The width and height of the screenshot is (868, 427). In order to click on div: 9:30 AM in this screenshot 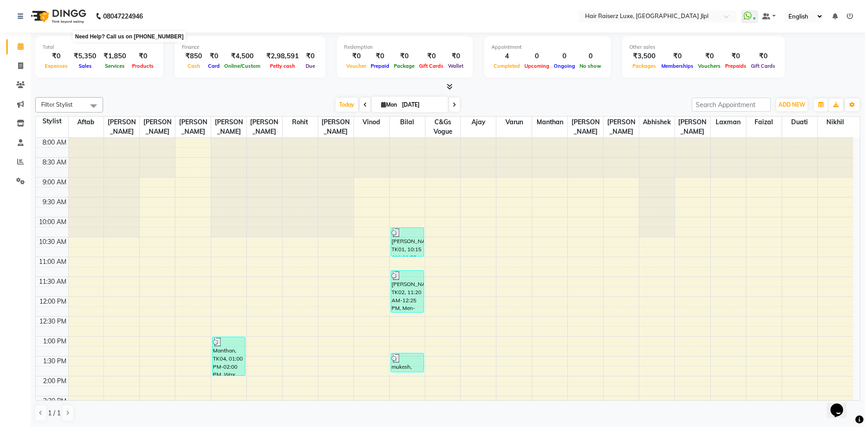, I will do `click(51, 202)`.